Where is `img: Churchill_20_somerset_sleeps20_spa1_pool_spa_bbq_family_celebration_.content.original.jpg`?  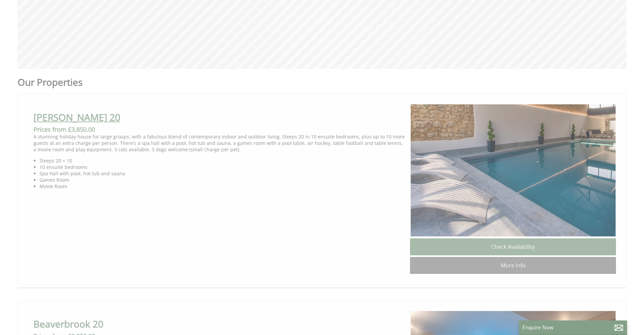
img: Churchill_20_somerset_sleeps20_spa1_pool_spa_bbq_family_celebration_.content.original.jpg is located at coordinates (513, 171).